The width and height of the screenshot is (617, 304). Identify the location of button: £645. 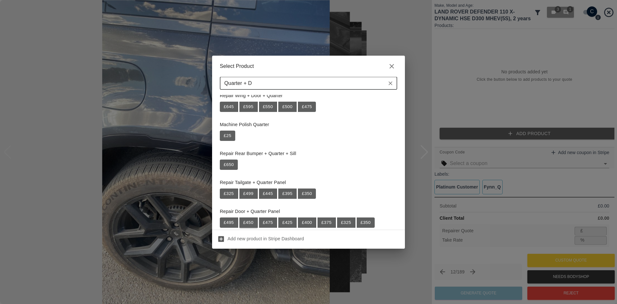
(229, 107).